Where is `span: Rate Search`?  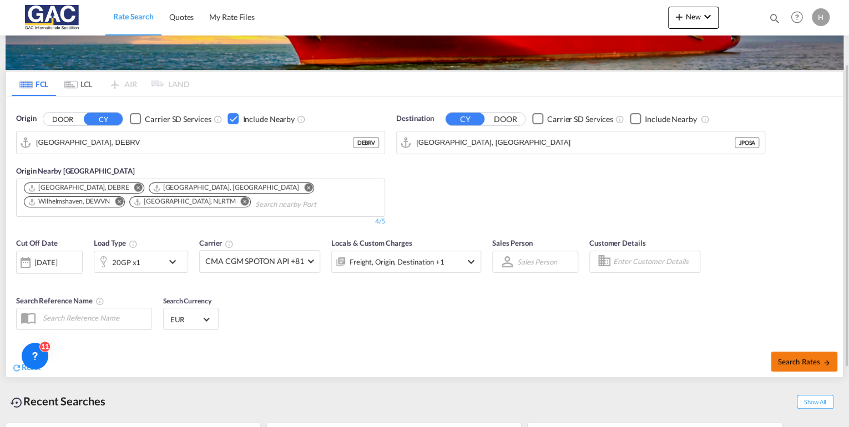 span: Rate Search is located at coordinates (133, 16).